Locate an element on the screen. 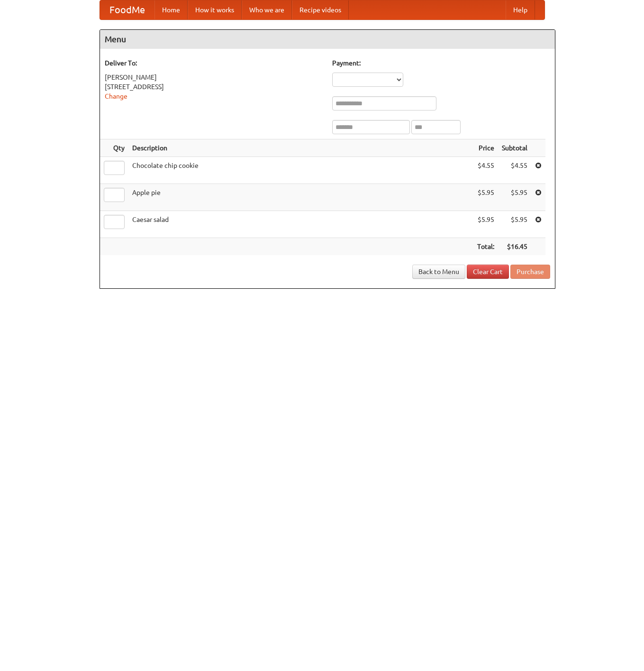  h5: Deliver To: is located at coordinates (214, 63).